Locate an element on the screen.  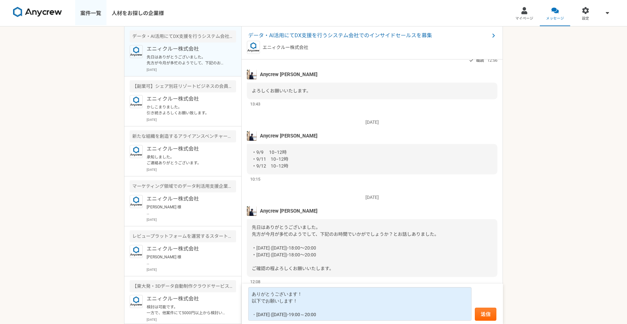
p: 検討は可能です。 一方で、他案件にて5000円以上から検討いただいているため進捗状況によってはお断りさせていただく可能性もございます。その点に関しては恐れ入りますが何卒よろしくお願いいたします。 is located at coordinates (187, 310).